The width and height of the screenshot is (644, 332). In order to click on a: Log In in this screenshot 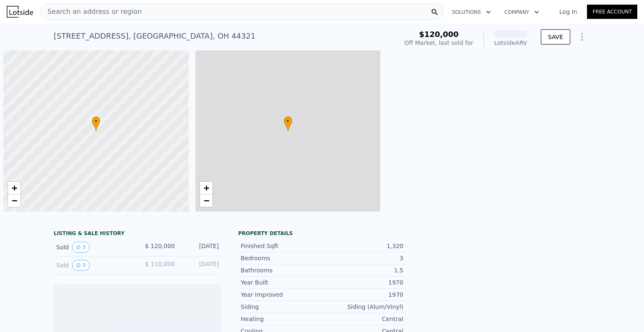, I will do `click(568, 12)`.